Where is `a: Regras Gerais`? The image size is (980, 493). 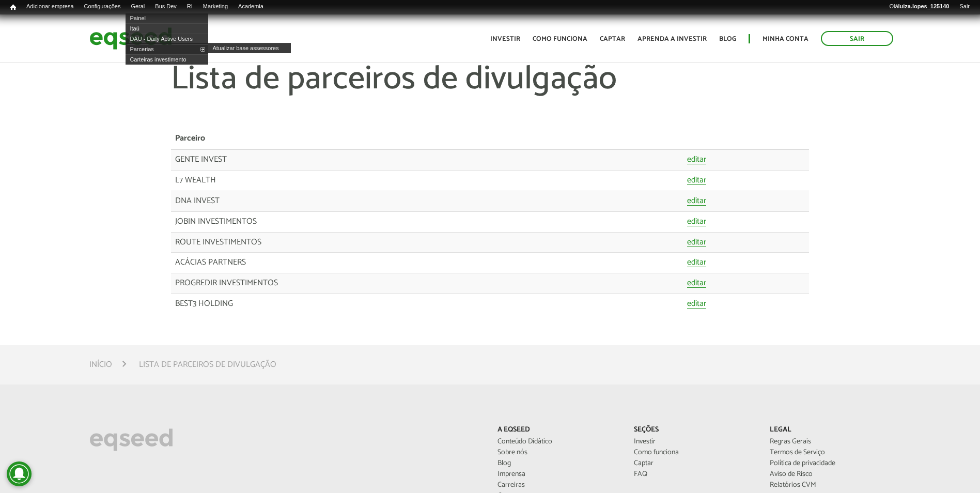 a: Regras Gerais is located at coordinates (829, 441).